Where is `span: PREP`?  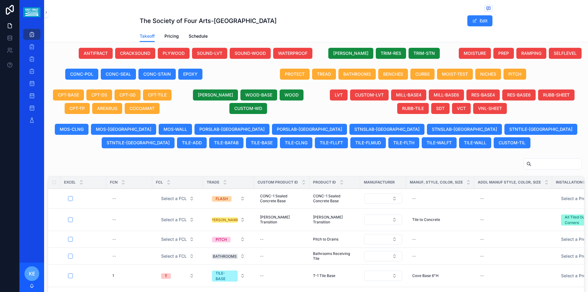 span: PREP is located at coordinates (503, 53).